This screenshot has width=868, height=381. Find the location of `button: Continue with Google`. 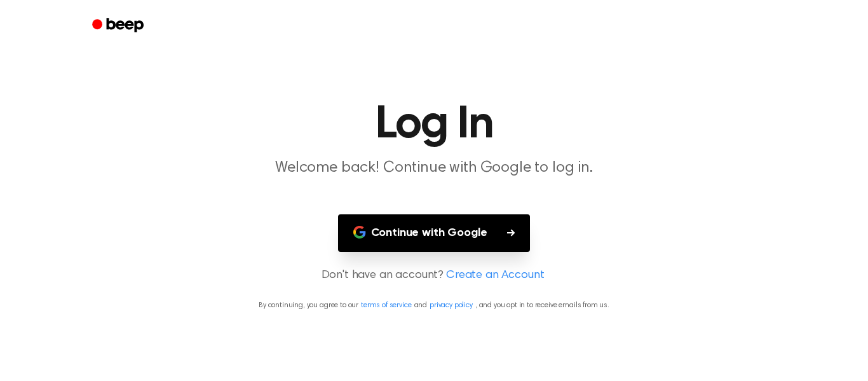

button: Continue with Google is located at coordinates (434, 233).